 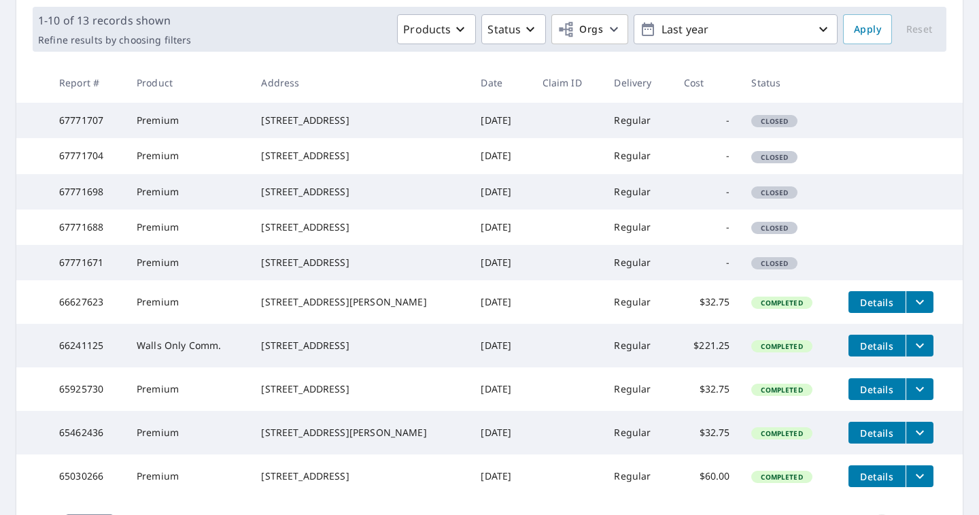 I want to click on button: detailsBtn-66241125, so click(x=877, y=345).